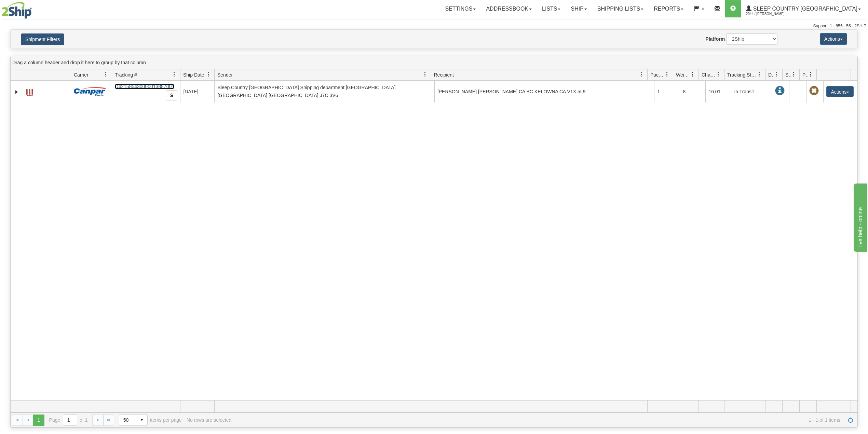 This screenshot has width=868, height=434. I want to click on td: 8, so click(692, 91).